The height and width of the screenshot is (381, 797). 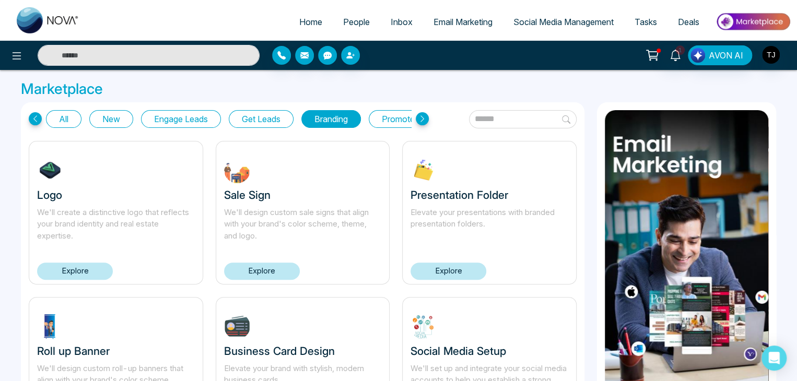 I want to click on img: ptdrg1732303548.jpg, so click(x=50, y=327).